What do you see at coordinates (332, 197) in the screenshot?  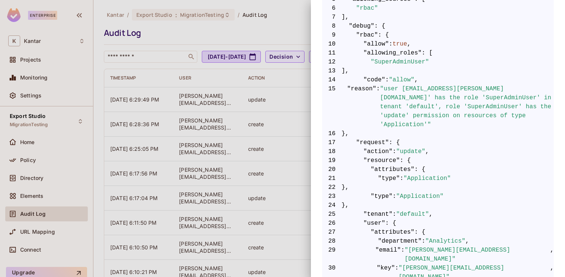 I see `span: 23` at bounding box center [332, 197].